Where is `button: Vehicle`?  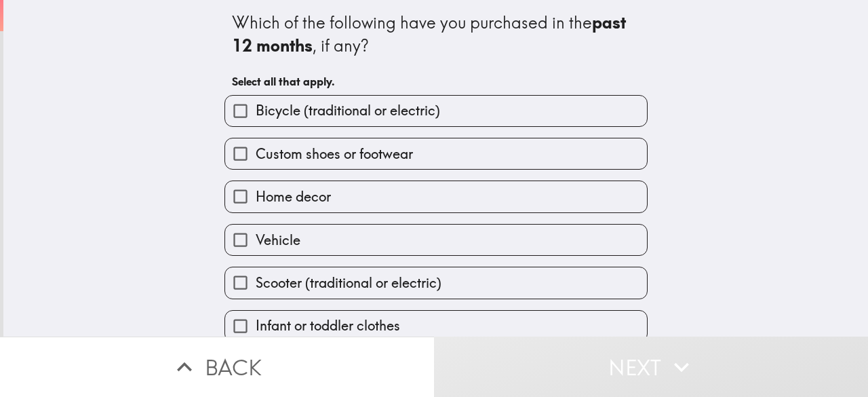
button: Vehicle is located at coordinates (436, 240).